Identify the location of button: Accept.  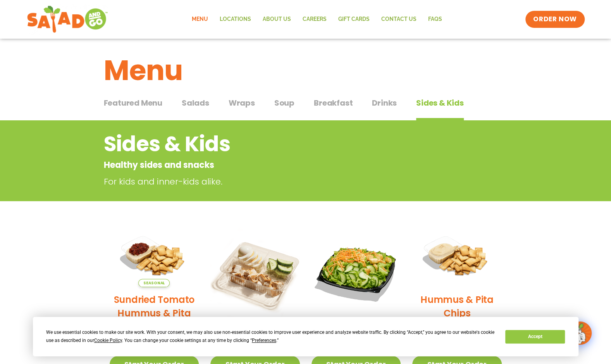
(535, 337).